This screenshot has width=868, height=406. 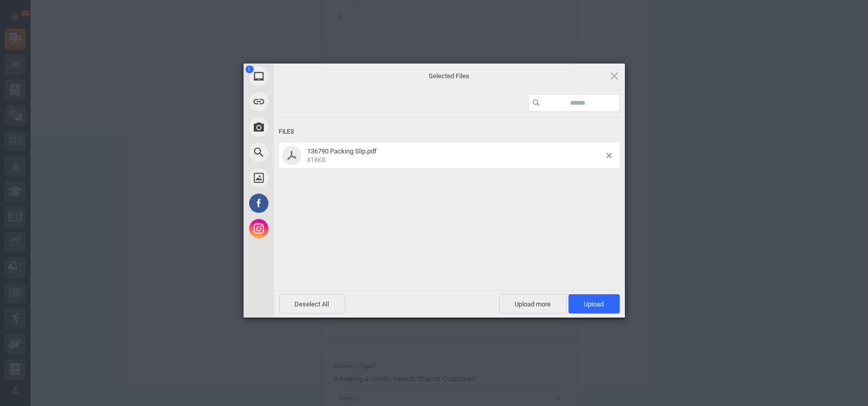 I want to click on div: Unsplash, so click(x=305, y=178).